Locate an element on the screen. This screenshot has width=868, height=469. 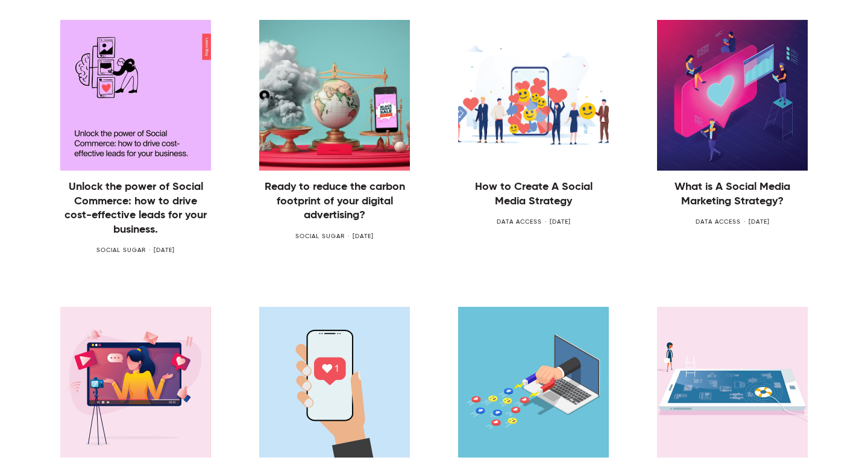
a: Unlock the power of Social Commerce: how to drive cost-effective leads for your business. is located at coordinates (136, 208).